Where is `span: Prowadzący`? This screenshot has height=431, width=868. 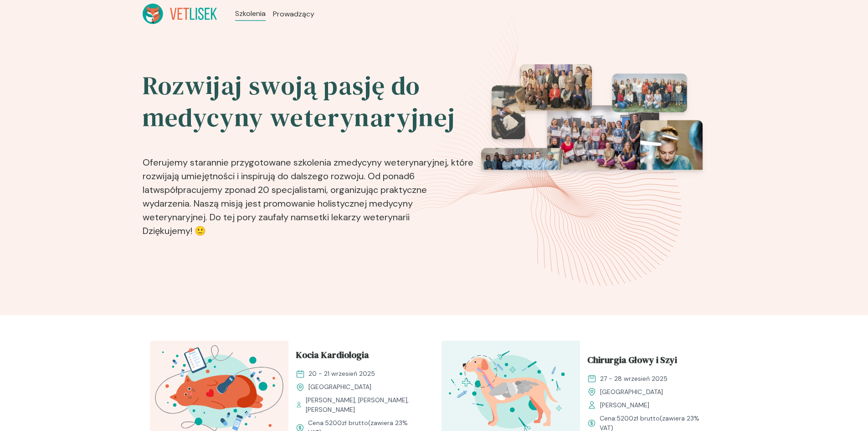 span: Prowadzący is located at coordinates (294, 14).